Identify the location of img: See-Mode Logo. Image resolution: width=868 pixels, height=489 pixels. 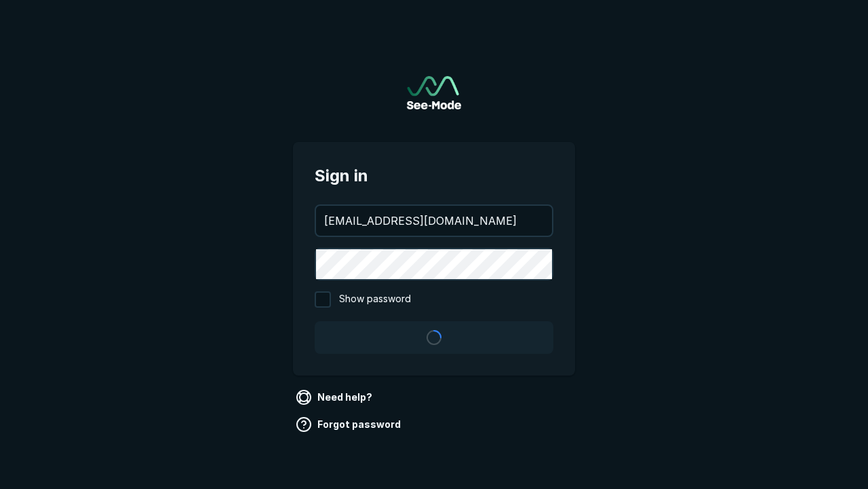
(434, 92).